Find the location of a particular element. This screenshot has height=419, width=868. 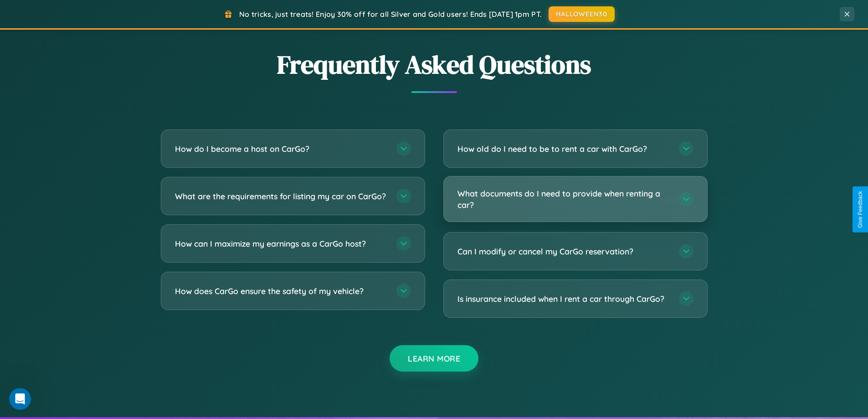

h3: How do I become a host on CarGo? is located at coordinates (281, 149).